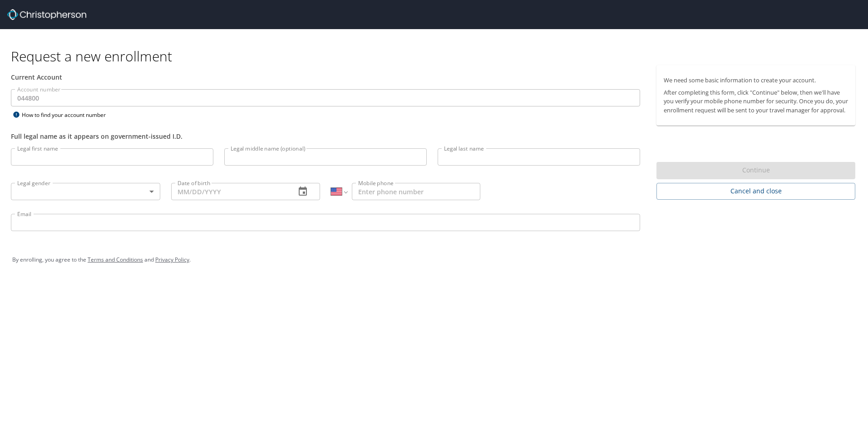 Image resolution: width=868 pixels, height=434 pixels. What do you see at coordinates (68, 114) in the screenshot?
I see `div: How to find your account number` at bounding box center [68, 114].